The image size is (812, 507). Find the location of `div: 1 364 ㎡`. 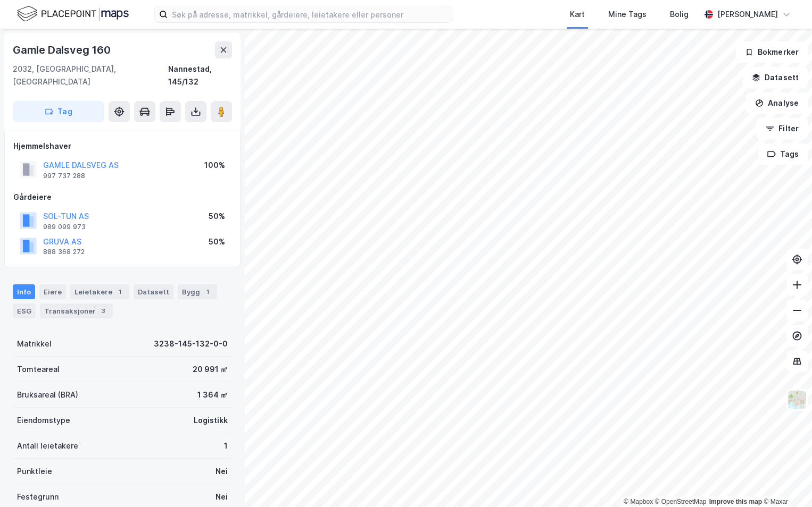

div: 1 364 ㎡ is located at coordinates (212, 395).